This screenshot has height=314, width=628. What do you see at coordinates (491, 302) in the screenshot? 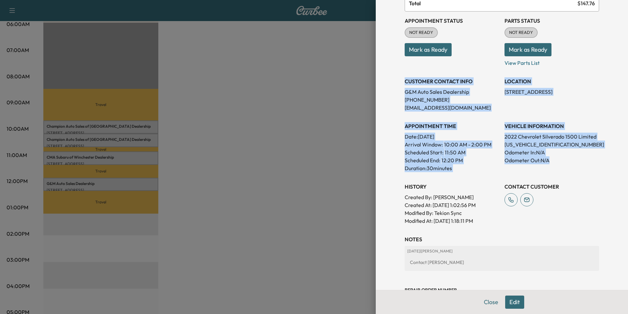
I see `button: Close` at bounding box center [491, 302].